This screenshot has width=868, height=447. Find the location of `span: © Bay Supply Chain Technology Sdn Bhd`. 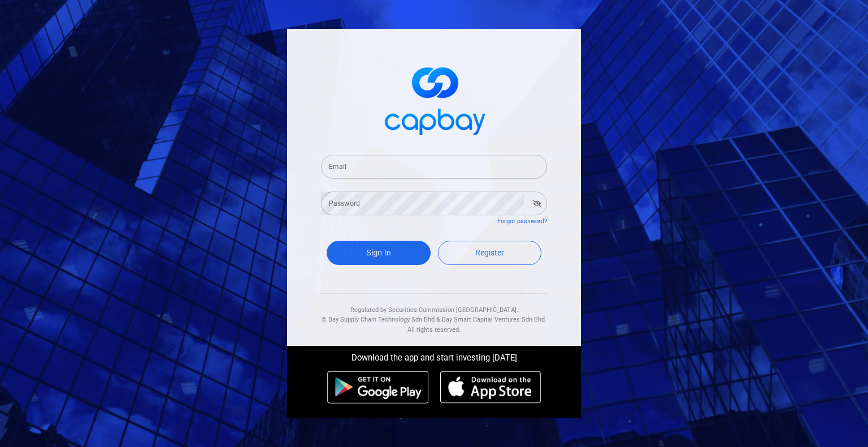

span: © Bay Supply Chain Technology Sdn Bhd is located at coordinates (378, 319).